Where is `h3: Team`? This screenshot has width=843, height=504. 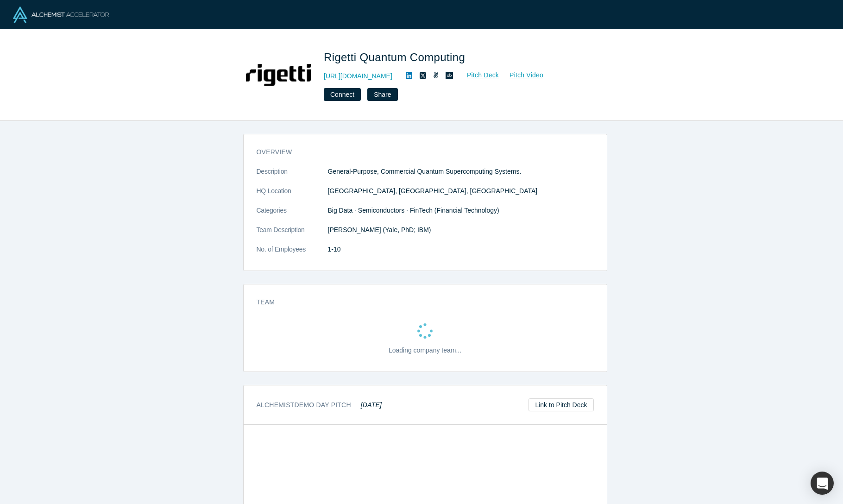
h3: Team is located at coordinates (419, 302).